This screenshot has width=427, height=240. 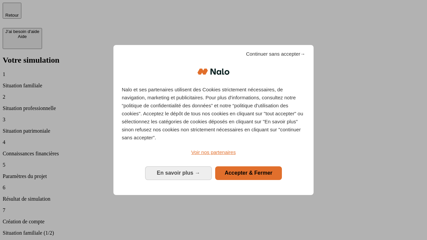 What do you see at coordinates (248, 173) in the screenshot?
I see `span: Accepter & Fermer` at bounding box center [248, 173].